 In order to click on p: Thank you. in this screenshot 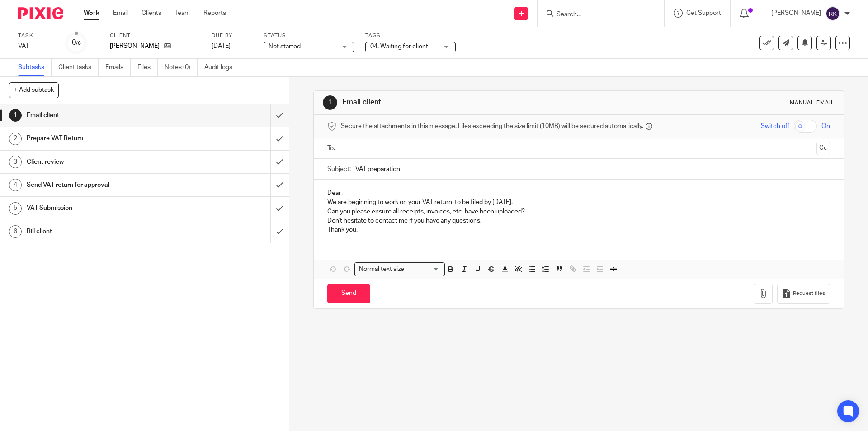, I will do `click(578, 230)`.